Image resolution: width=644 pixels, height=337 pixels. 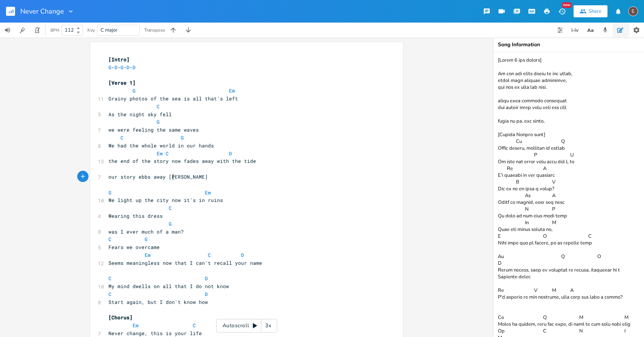 What do you see at coordinates (154, 130) in the screenshot?
I see `span: we were feeling the same waves` at bounding box center [154, 130].